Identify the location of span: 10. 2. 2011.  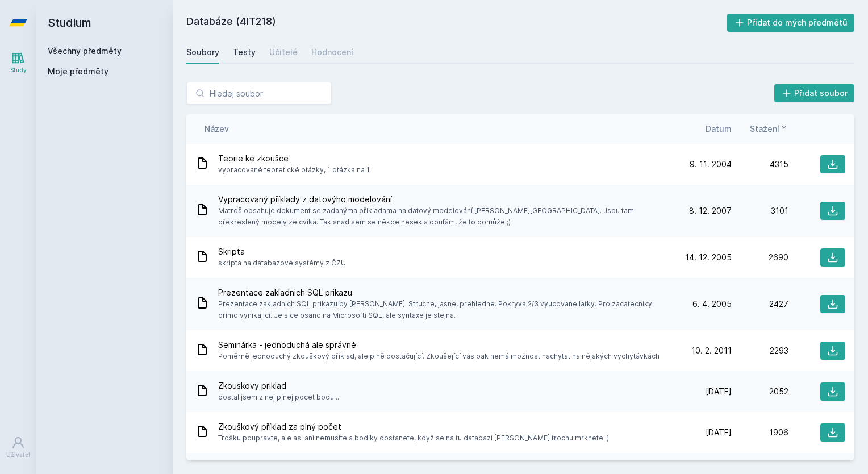
(711, 351).